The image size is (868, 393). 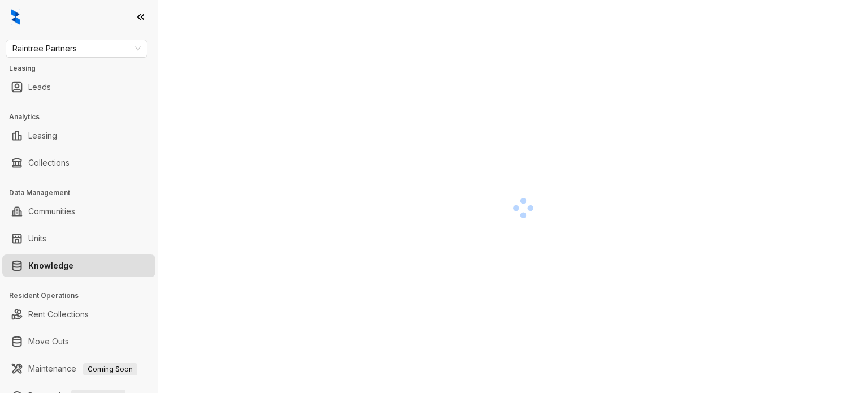 What do you see at coordinates (83, 296) in the screenshot?
I see `h3: Resident Operations` at bounding box center [83, 296].